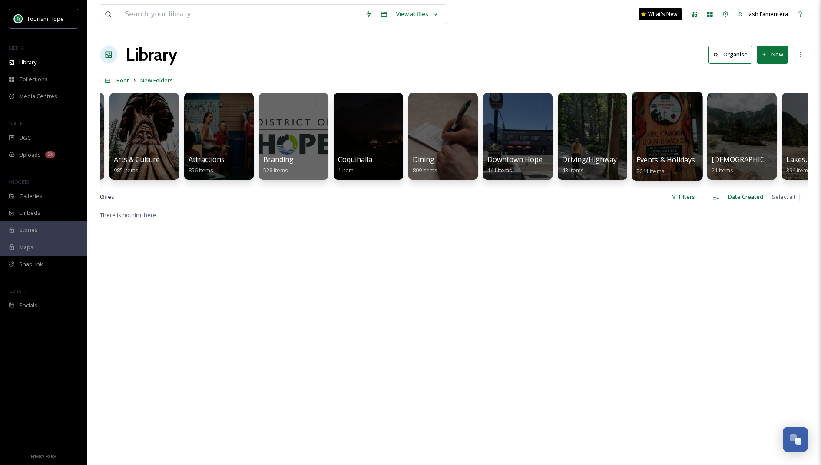 This screenshot has height=465, width=821. Describe the element at coordinates (798, 170) in the screenshot. I see `span: 394 items` at that location.